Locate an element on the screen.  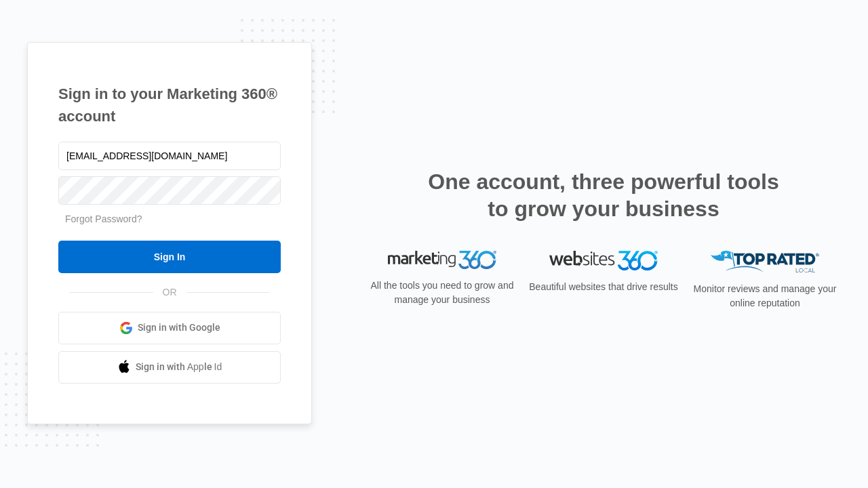
a: Sign in with Google is located at coordinates (169, 328).